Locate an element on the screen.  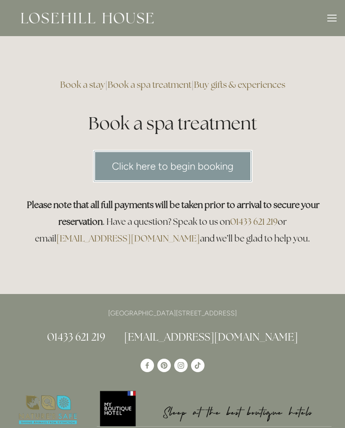
h1: Book a spa treatment is located at coordinates (172, 123).